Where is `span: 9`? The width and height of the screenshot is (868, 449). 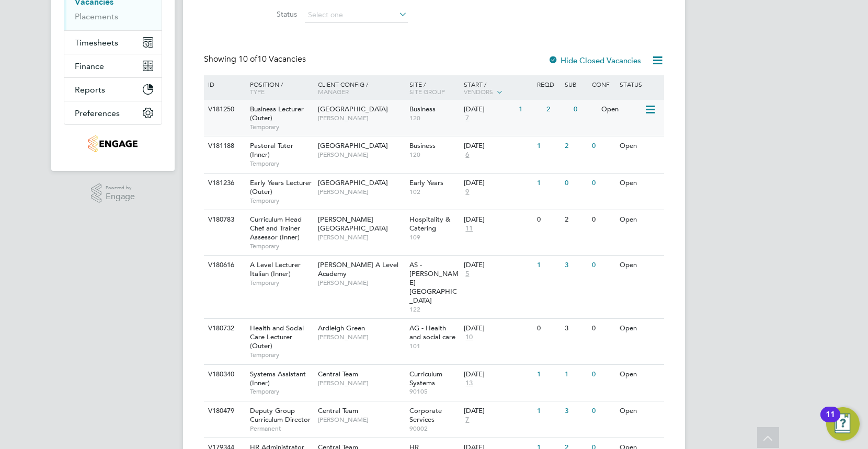 span: 9 is located at coordinates (467, 192).